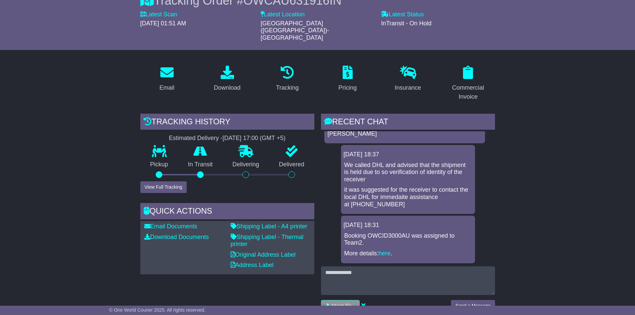 Image resolution: width=635 pixels, height=315 pixels. Describe the element at coordinates (408, 253) in the screenshot. I see `p: More details: .` at that location.